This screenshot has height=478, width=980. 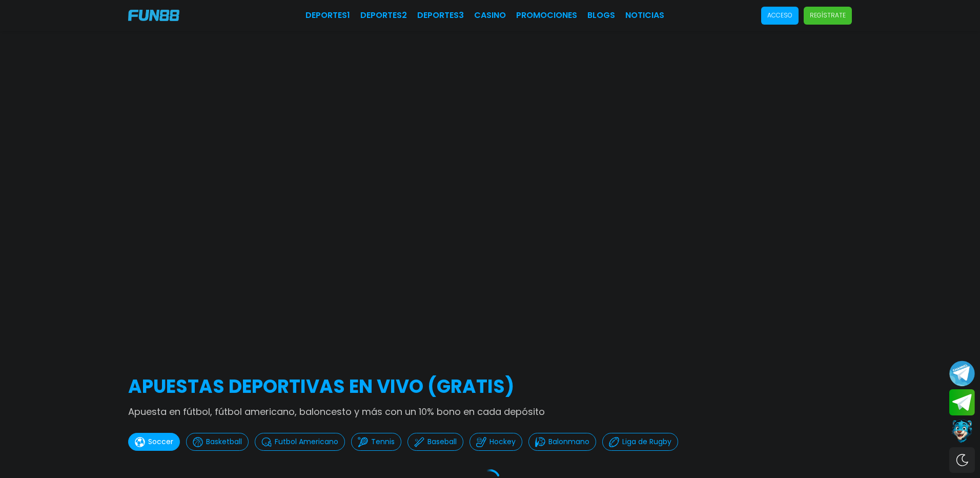 What do you see at coordinates (383, 16) in the screenshot?
I see `a: Deportes2` at bounding box center [383, 16].